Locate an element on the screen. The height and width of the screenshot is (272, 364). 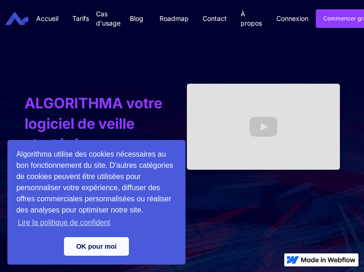
span: Algorithma utilise des cookies nécessaires au bon fonctionnement du site. D'autres catégories de ... is located at coordinates (97, 189).